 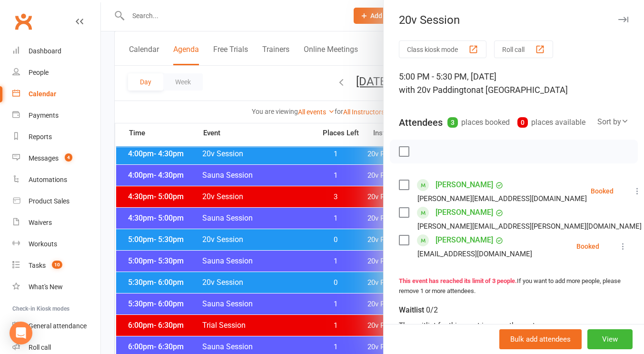 I want to click on button: Bulk add attendees, so click(x=541, y=340).